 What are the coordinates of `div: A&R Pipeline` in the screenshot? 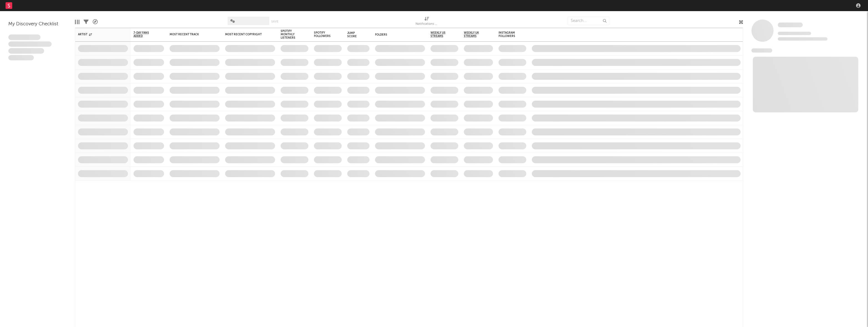 It's located at (95, 22).